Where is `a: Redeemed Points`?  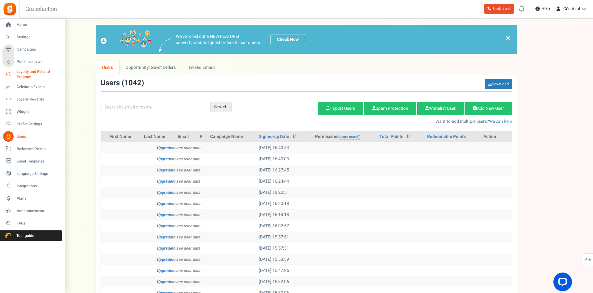
a: Redeemed Points is located at coordinates (32, 149).